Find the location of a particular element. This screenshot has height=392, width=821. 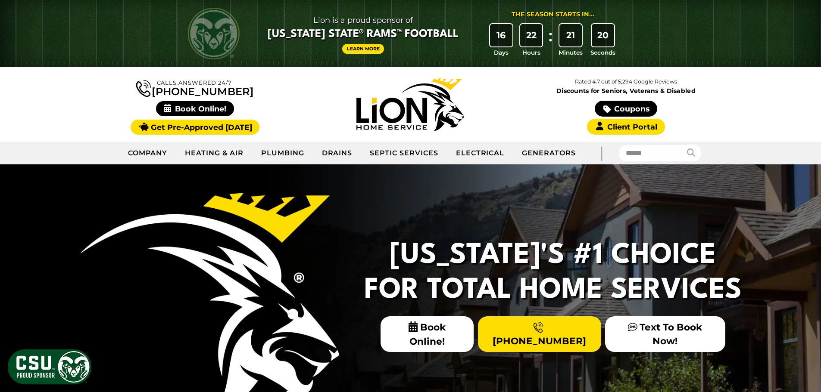

p: Rated 4.7 out of 5,294 Google Reviews is located at coordinates (626, 82).